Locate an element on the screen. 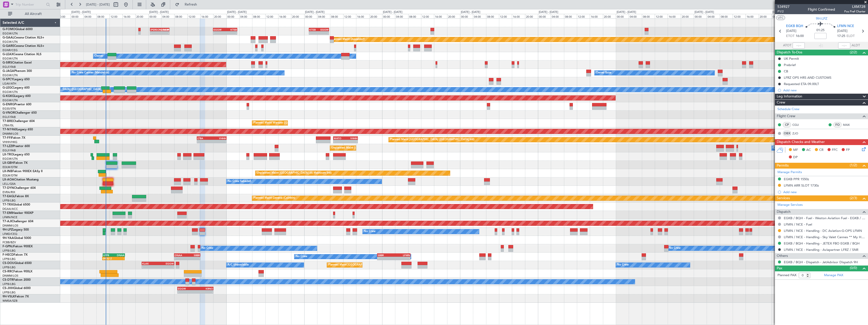 The height and width of the screenshot is (325, 868). div: No Crew Sabadell is located at coordinates (239, 181).